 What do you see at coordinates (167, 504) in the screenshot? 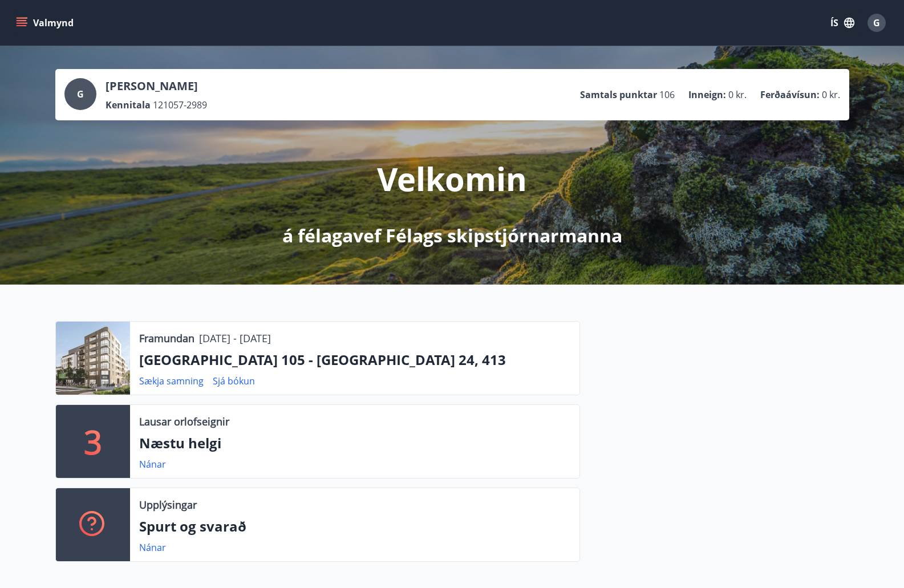
I see `p: Upplýsingar` at bounding box center [167, 504].